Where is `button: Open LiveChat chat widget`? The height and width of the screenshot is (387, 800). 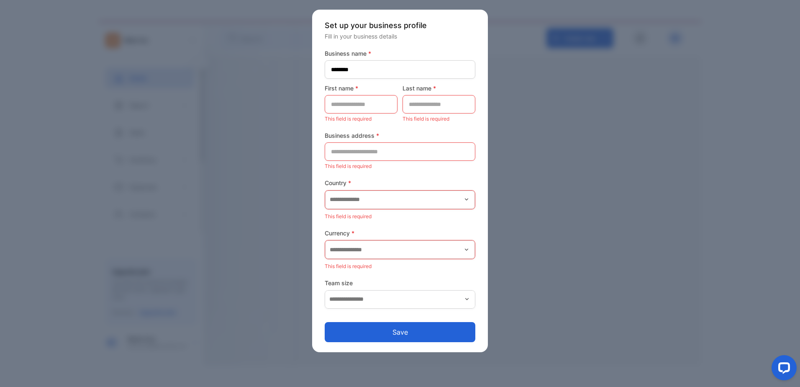 button: Open LiveChat chat widget is located at coordinates (19, 16).